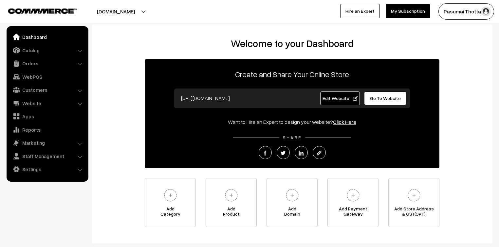 The image size is (499, 247). What do you see at coordinates (47, 63) in the screenshot?
I see `a: Orders` at bounding box center [47, 63].